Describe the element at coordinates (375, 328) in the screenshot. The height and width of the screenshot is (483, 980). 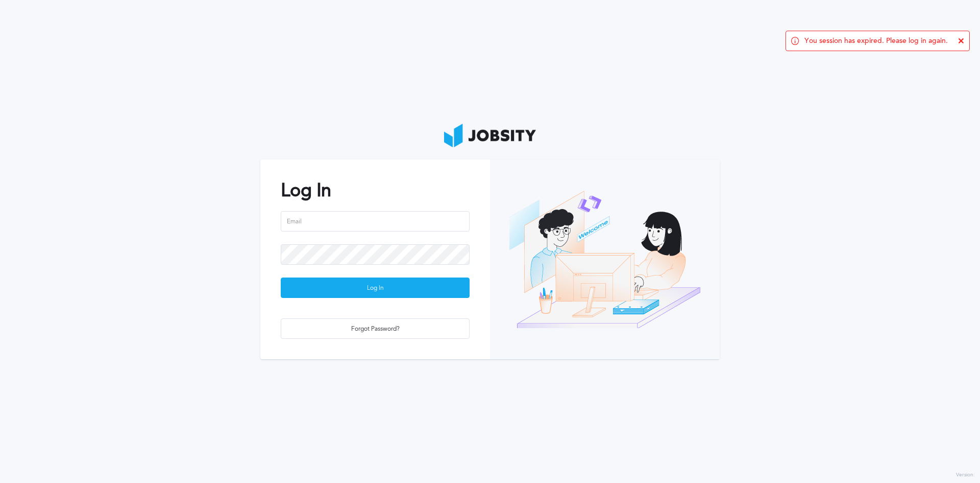
I see `button: Forgot Password?` at that location.